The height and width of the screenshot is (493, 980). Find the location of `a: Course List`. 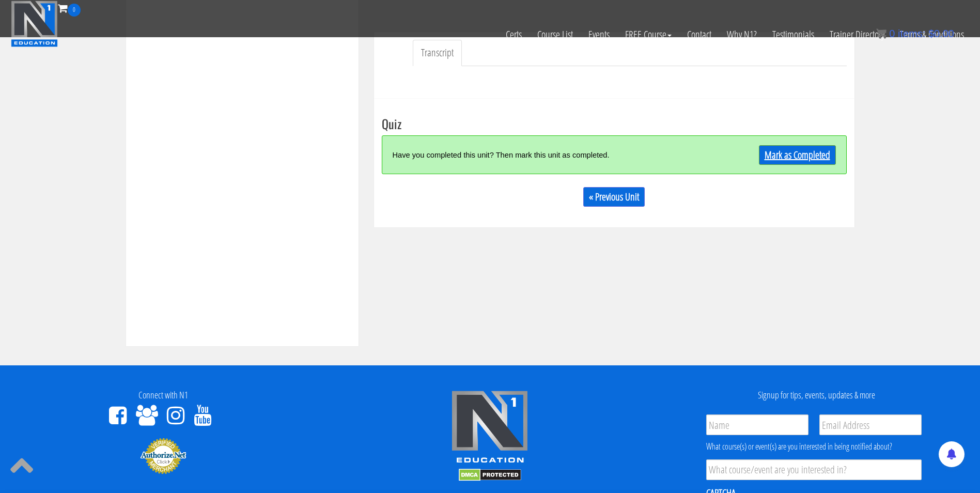

a: Course List is located at coordinates (555, 34).